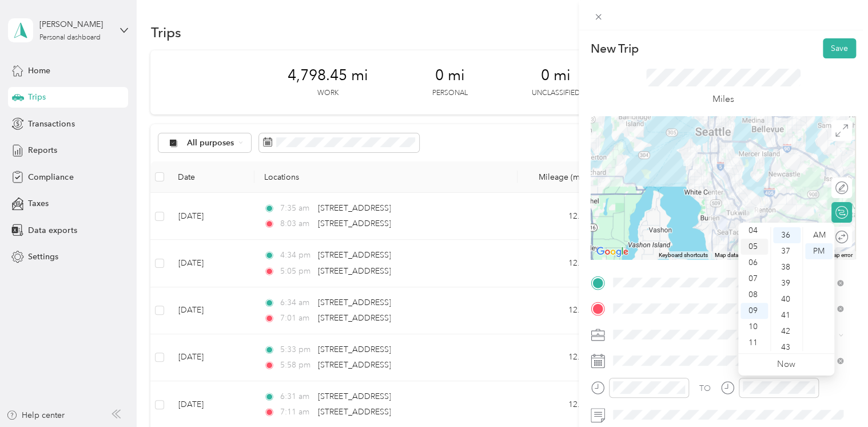 The image size is (868, 427). What do you see at coordinates (754, 263) in the screenshot?
I see `div: 06` at bounding box center [754, 263].